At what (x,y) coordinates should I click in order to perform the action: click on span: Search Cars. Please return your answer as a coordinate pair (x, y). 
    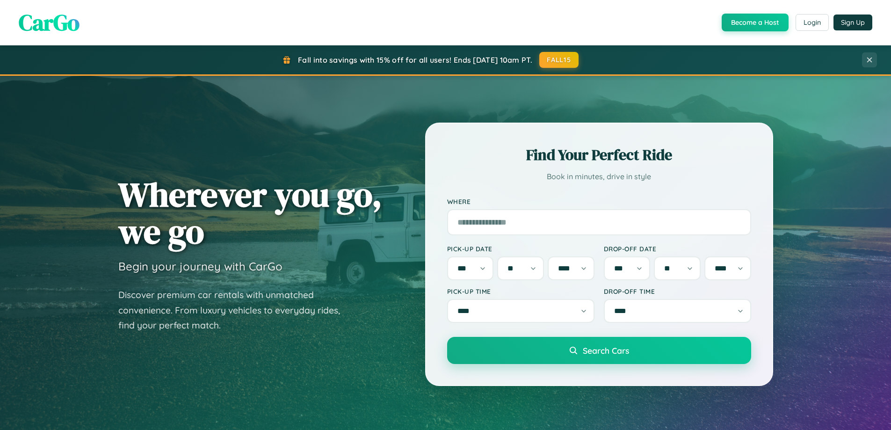
    Looking at the image, I should click on (606, 350).